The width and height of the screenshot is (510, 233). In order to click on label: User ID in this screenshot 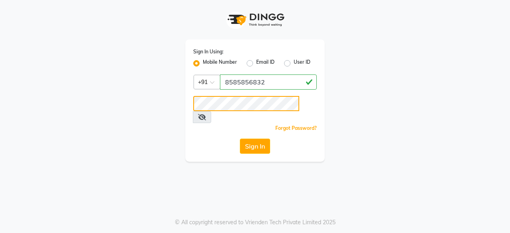, I will do `click(302, 63)`.